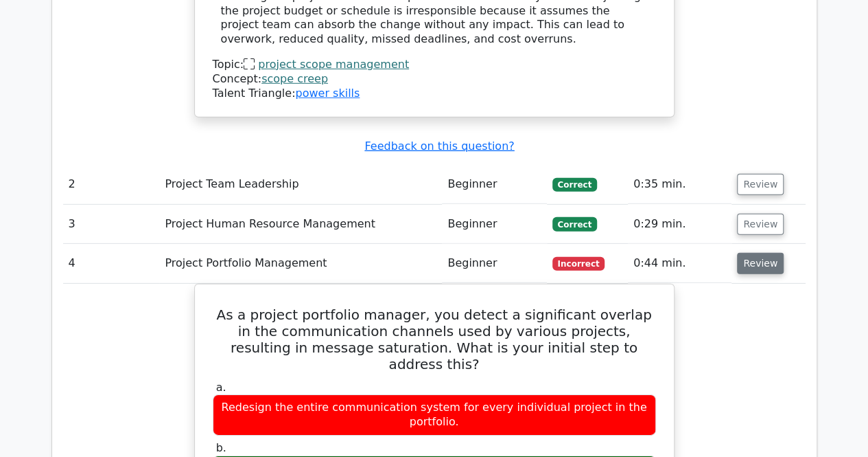 This screenshot has width=868, height=457. I want to click on h5: As a project portfolio manager, you detect a significant overlap in the communication channels us..., so click(434, 340).